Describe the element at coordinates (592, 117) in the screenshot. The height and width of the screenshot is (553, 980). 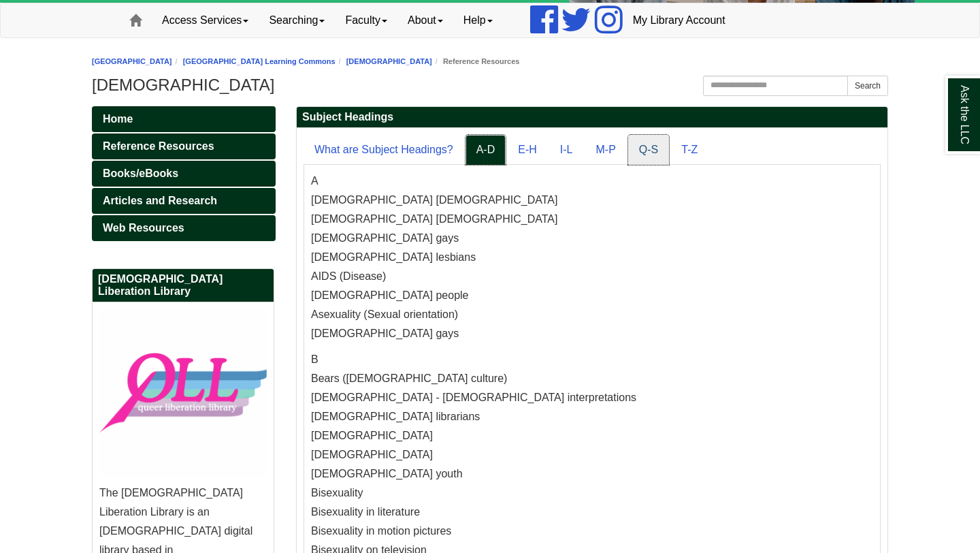
I see `h2: Subject Headings` at that location.